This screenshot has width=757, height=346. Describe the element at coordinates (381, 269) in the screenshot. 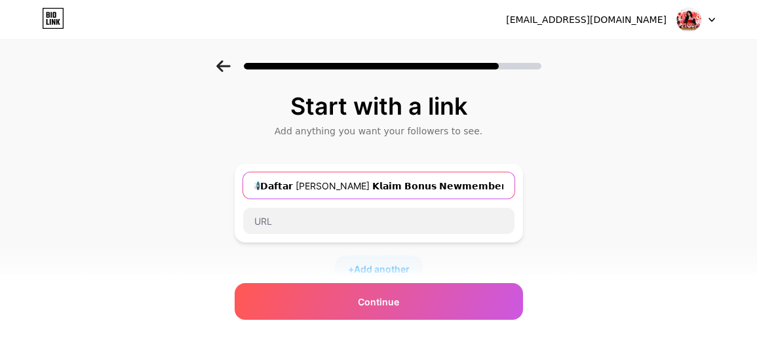

I see `span: Add another` at that location.